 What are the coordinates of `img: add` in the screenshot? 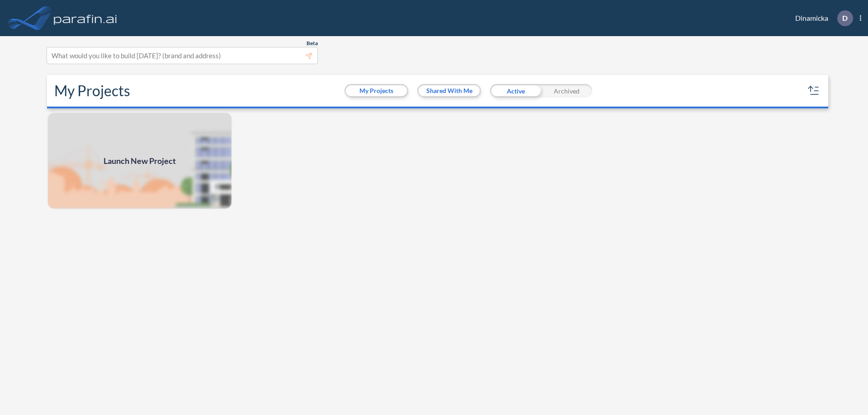 It's located at (139, 161).